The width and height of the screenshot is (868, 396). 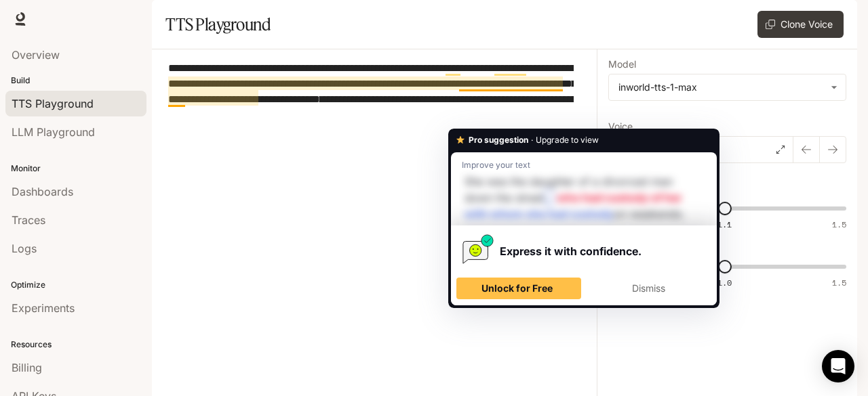 I want to click on h1: TTS Playground, so click(x=217, y=24).